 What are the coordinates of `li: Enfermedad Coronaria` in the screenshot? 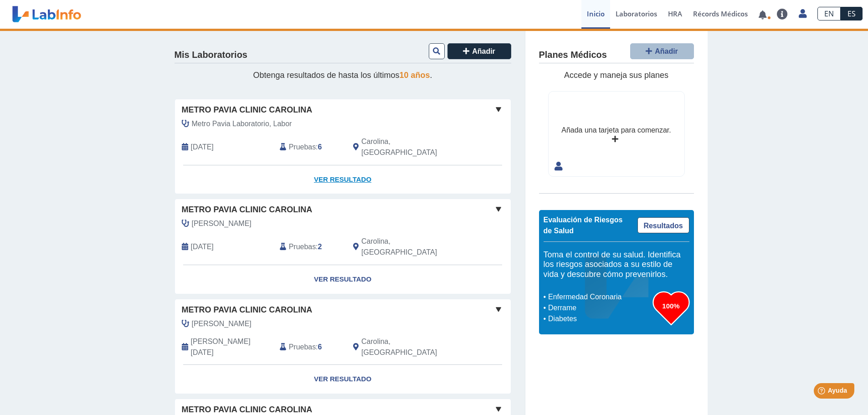 It's located at (599, 297).